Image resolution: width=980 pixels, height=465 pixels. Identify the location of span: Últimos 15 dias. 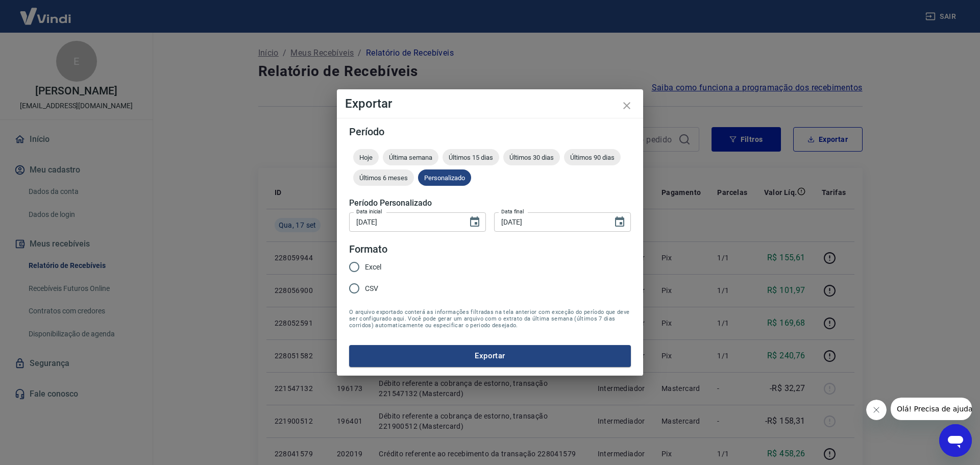
(470, 157).